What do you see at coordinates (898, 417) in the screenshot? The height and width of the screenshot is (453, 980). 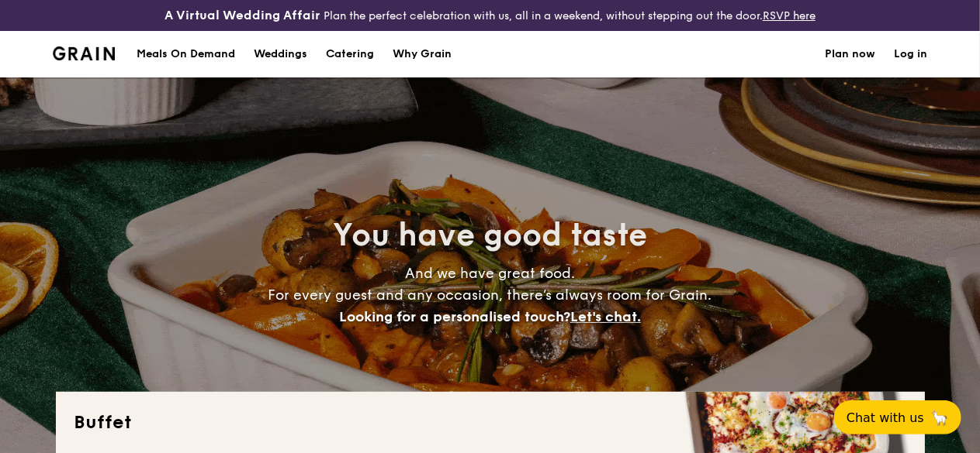 I see `button: Chat with us🦙` at bounding box center [898, 417].